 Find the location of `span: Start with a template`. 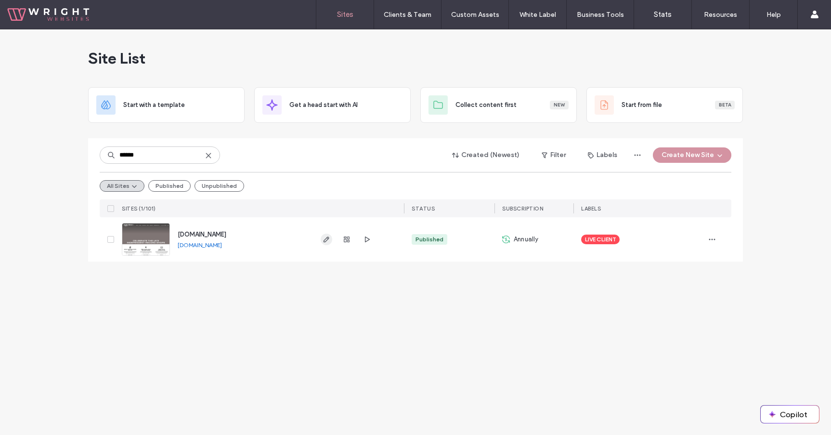

span: Start with a template is located at coordinates (154, 105).